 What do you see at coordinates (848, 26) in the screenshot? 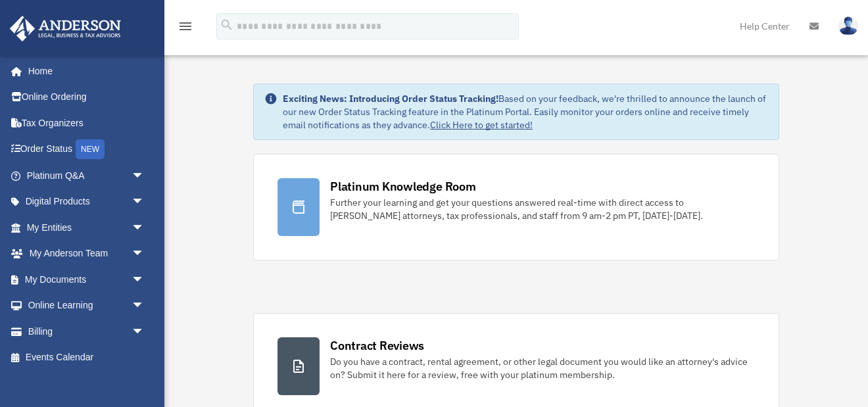
I see `img: User Pic` at bounding box center [848, 26].